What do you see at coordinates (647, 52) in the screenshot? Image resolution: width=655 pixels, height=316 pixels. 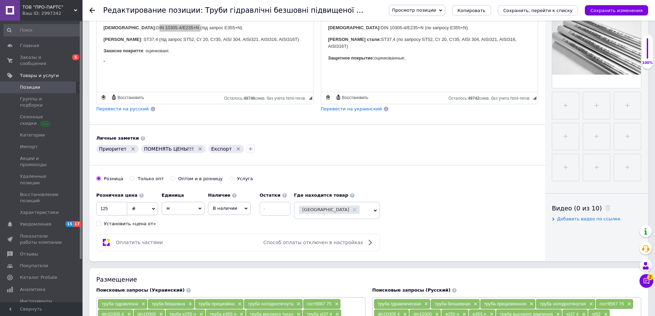 I see `div: 100% Качество заполнения` at bounding box center [647, 52].